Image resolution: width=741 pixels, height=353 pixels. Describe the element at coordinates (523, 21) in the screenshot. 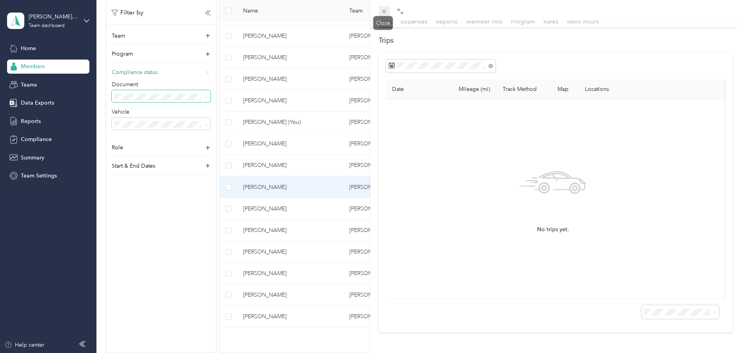

I see `span: Program` at that location.